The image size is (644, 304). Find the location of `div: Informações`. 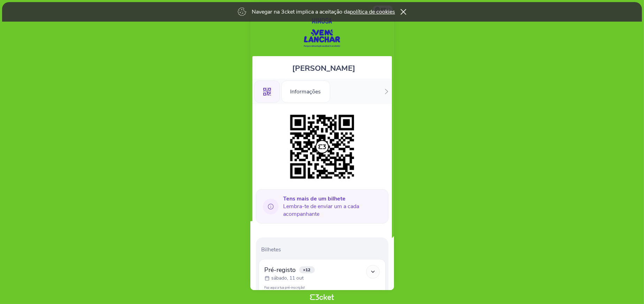

div: Informações is located at coordinates (306, 92).